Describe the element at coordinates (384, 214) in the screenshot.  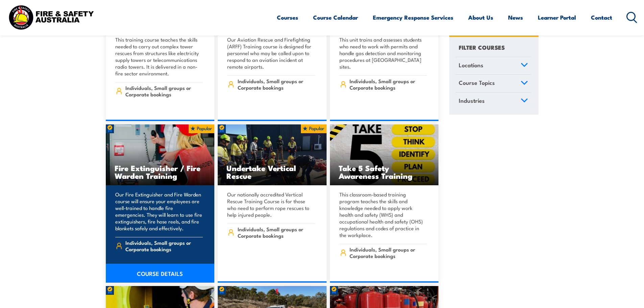
I see `p: This classroom-based training program teaches the skills and knowledge needed to apply work healt...` at that location.